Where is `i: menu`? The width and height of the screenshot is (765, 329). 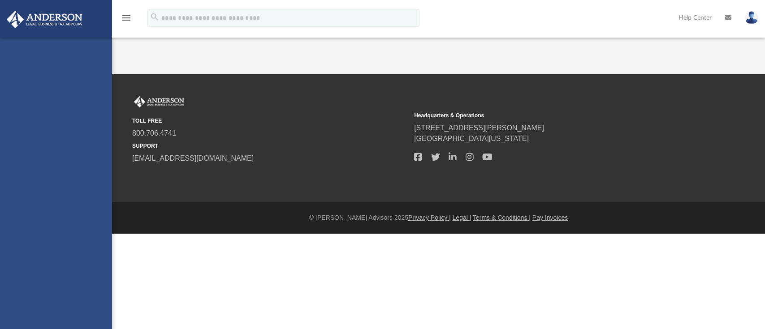 i: menu is located at coordinates (126, 18).